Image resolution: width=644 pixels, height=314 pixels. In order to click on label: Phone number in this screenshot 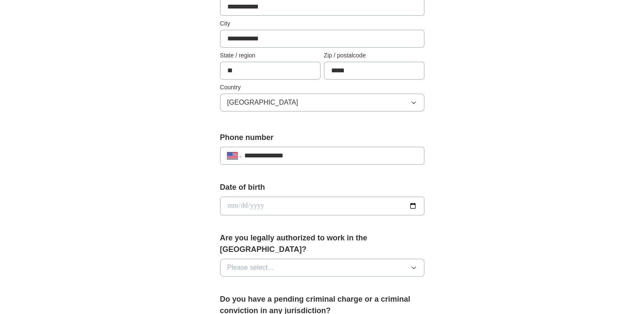, I will do `click(322, 137)`.